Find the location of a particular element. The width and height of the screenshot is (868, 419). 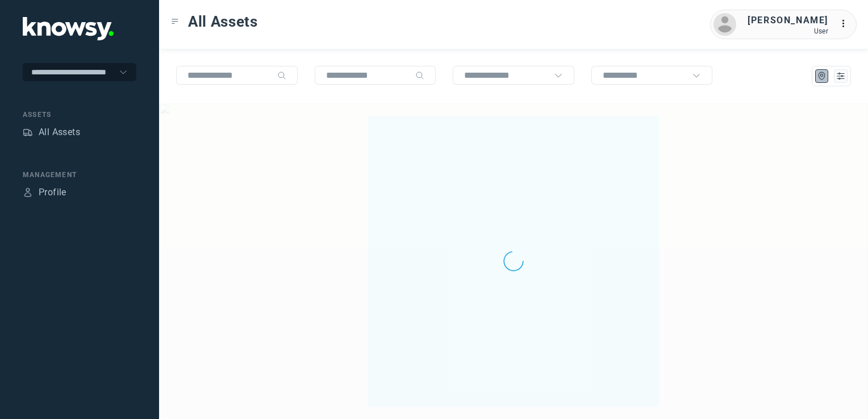

div: List is located at coordinates (840, 76).